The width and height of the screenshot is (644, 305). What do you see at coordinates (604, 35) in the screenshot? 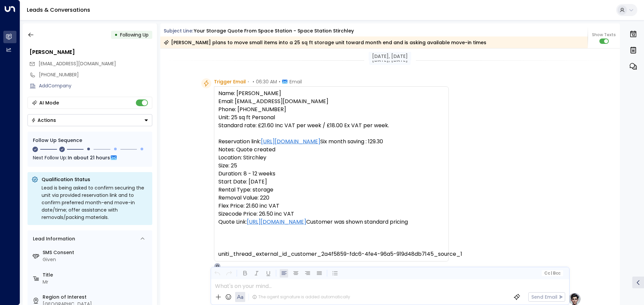
I see `span: Show Texts` at bounding box center [604, 35].